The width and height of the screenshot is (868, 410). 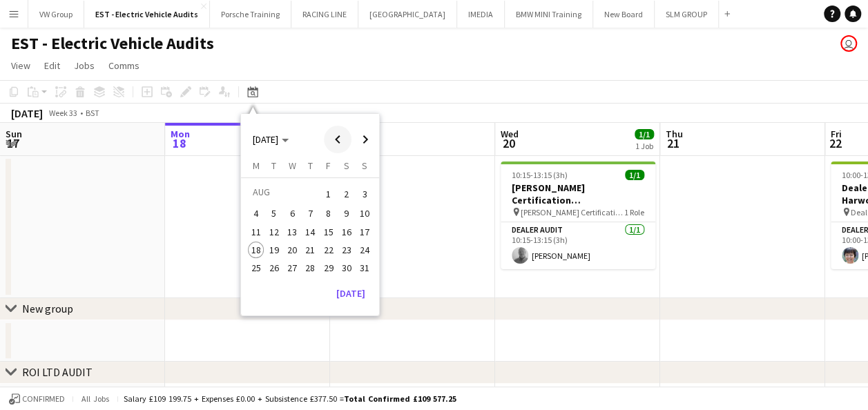 What do you see at coordinates (365, 268) in the screenshot?
I see `button: 31-08-2025` at bounding box center [365, 268].